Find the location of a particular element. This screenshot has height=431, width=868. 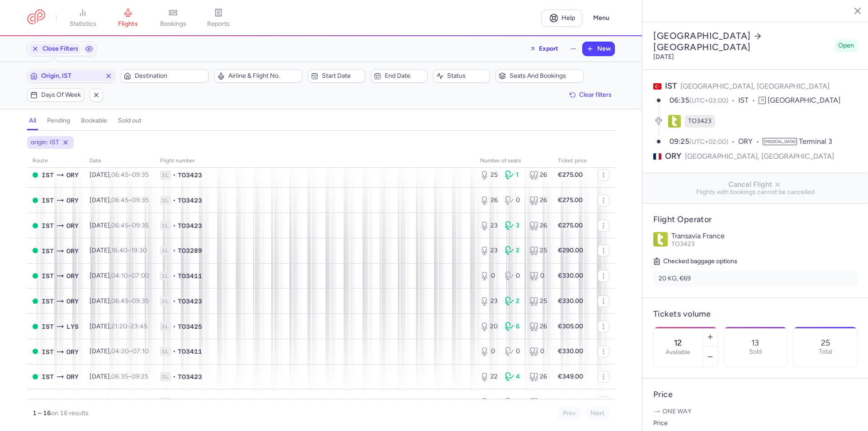

time: 06:35 is located at coordinates (119, 376).